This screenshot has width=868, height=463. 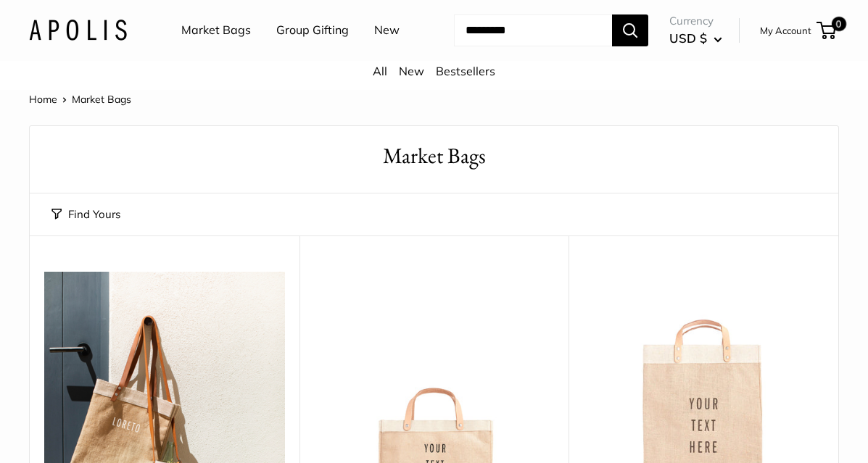 I want to click on a: My Account, so click(x=785, y=31).